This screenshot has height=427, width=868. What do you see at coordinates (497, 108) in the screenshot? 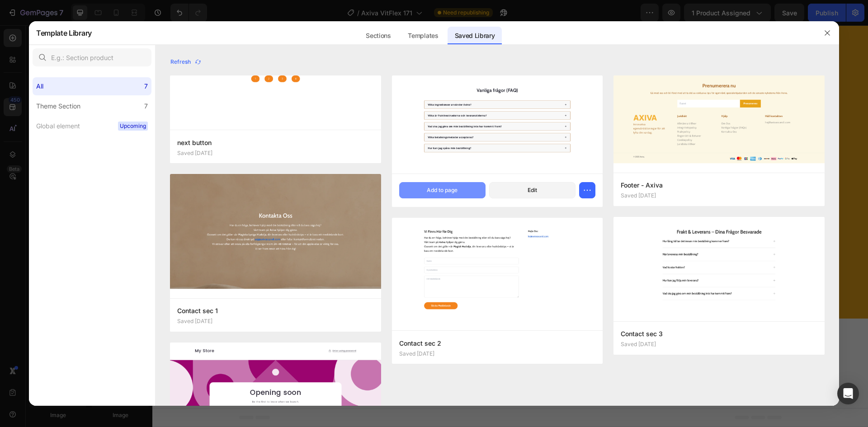
I see `h2: Rich Text Editor. Editing area: main` at bounding box center [497, 108].